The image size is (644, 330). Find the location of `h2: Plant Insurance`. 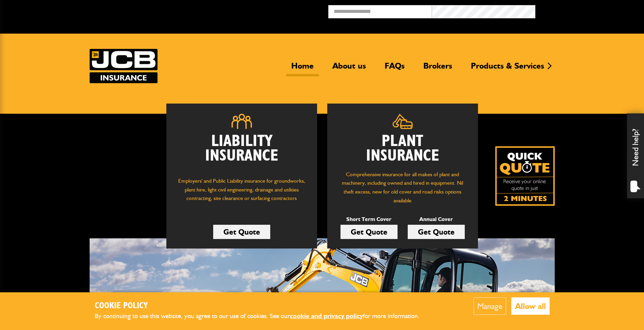

h2: Plant Insurance is located at coordinates (402, 149).